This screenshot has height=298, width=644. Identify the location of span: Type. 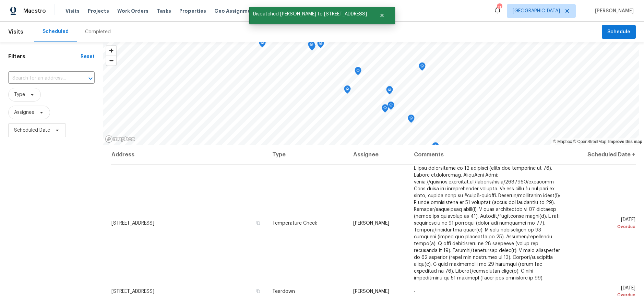
(20, 94).